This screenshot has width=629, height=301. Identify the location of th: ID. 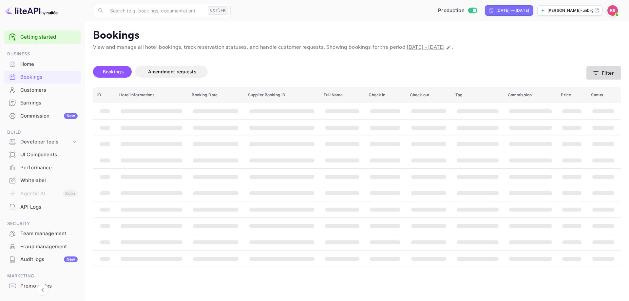
(104, 95).